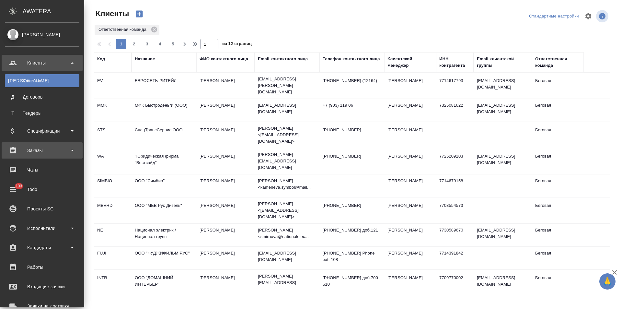 Image resolution: width=622 pixels, height=309 pixels. I want to click on div: Todo, so click(42, 189).